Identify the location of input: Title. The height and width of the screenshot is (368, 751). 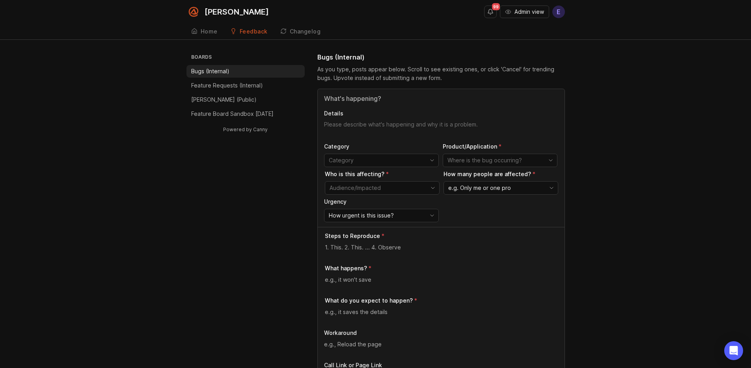
(441, 99).